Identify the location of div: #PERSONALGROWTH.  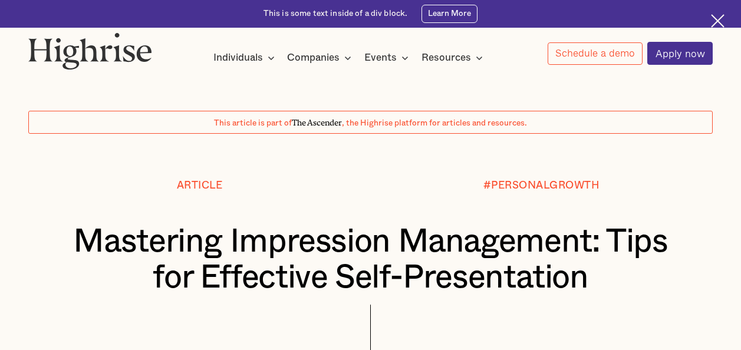
(541, 185).